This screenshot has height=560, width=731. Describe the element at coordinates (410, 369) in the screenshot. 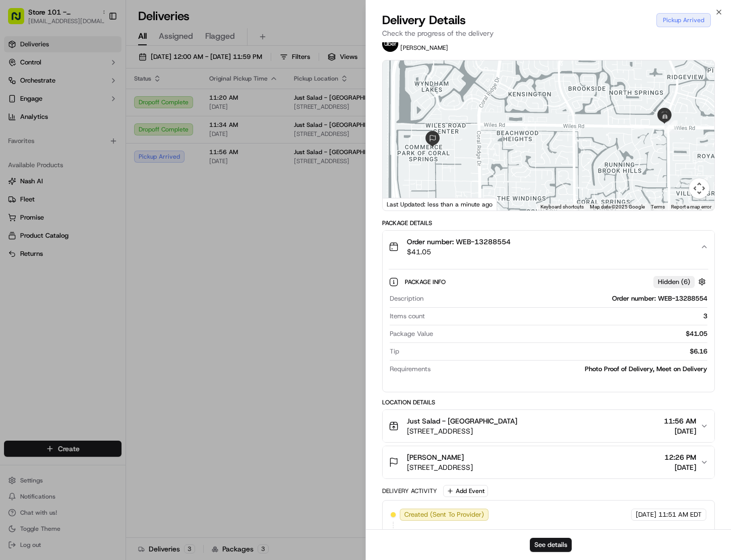

I see `span: Requirements` at that location.